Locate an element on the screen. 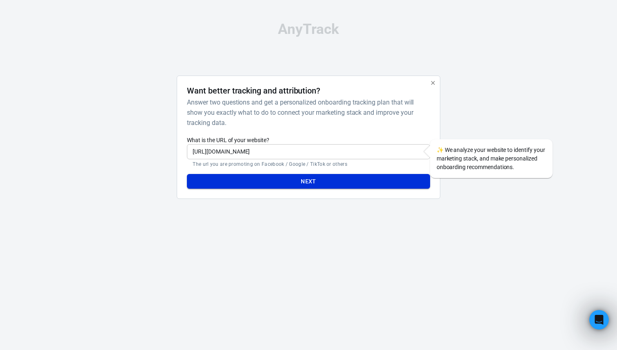 This screenshot has height=350, width=617. span: sparkles is located at coordinates (440, 150).